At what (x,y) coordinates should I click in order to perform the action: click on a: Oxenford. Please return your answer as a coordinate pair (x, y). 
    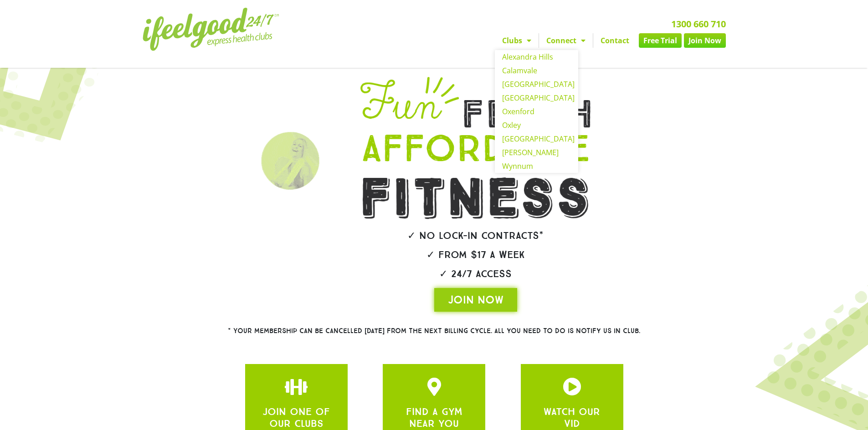
    Looking at the image, I should click on (536, 111).